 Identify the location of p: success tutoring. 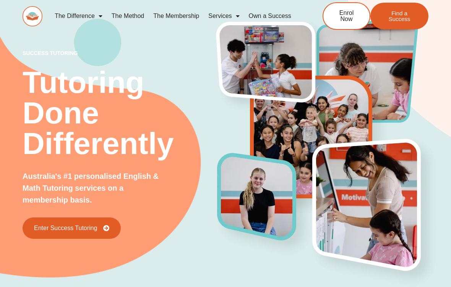
(120, 53).